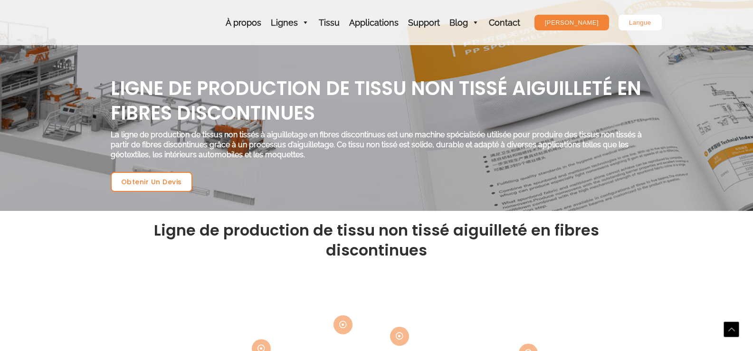 This screenshot has width=753, height=351. Describe the element at coordinates (152, 182) in the screenshot. I see `a: Obtenir un devis` at that location.